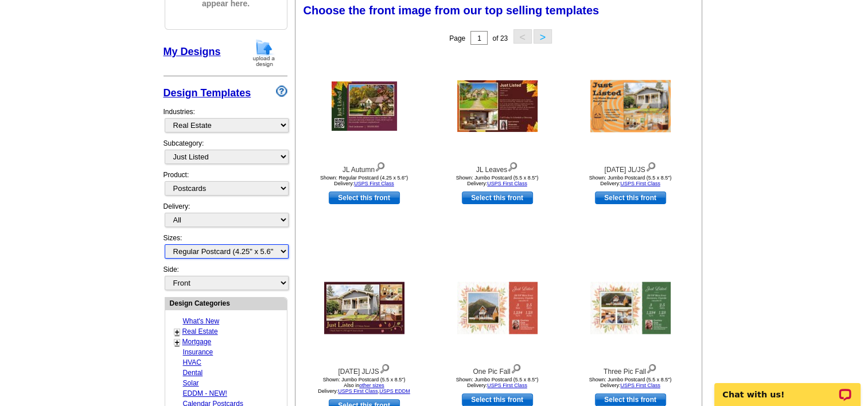 Image resolution: width=868 pixels, height=406 pixels. Describe the element at coordinates (364, 308) in the screenshot. I see `img: Thanksgiving JL/JS` at that location.